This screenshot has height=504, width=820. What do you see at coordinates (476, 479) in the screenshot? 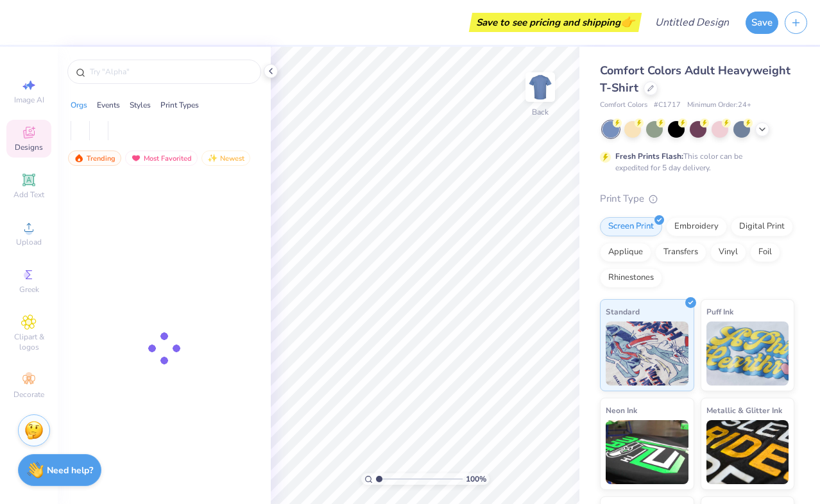
I see `span: 100 %` at bounding box center [476, 479].